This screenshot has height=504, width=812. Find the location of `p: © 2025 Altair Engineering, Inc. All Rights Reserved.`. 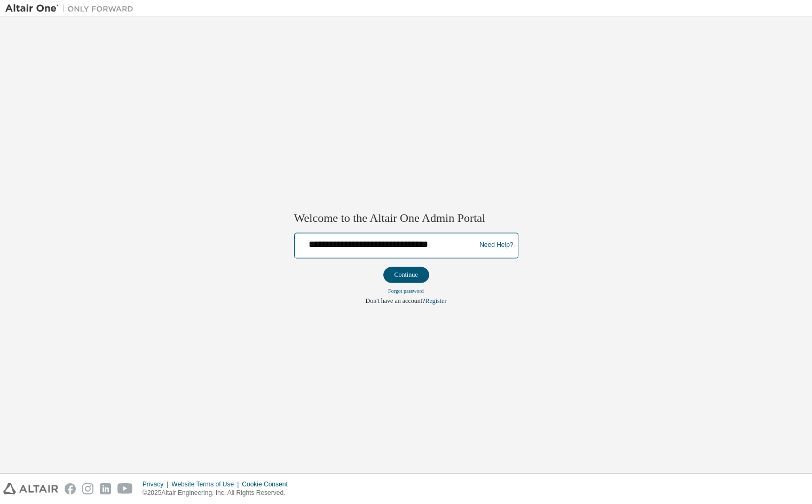

p: © 2025 Altair Engineering, Inc. All Rights Reserved. is located at coordinates (218, 493).